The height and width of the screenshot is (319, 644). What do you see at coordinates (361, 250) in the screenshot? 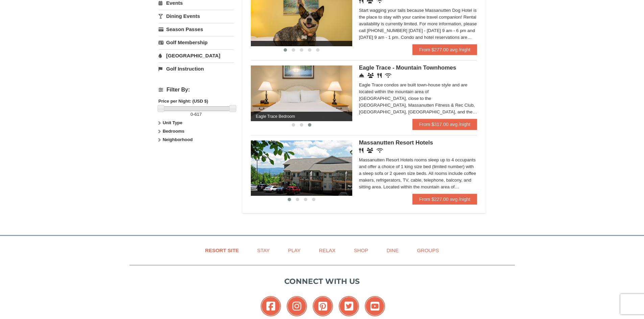
I see `a: Shop` at bounding box center [361, 250].